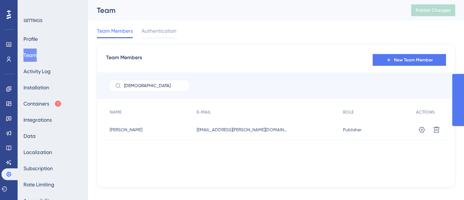  Describe the element at coordinates (38, 152) in the screenshot. I see `button: Localization` at that location.